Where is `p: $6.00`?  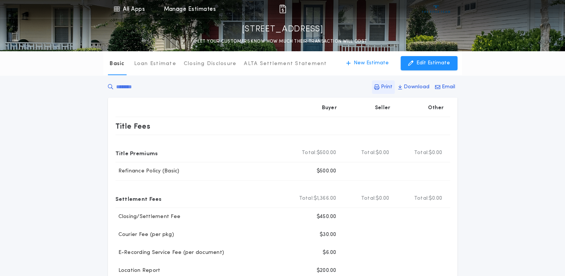 p: $6.00 is located at coordinates (329, 252).